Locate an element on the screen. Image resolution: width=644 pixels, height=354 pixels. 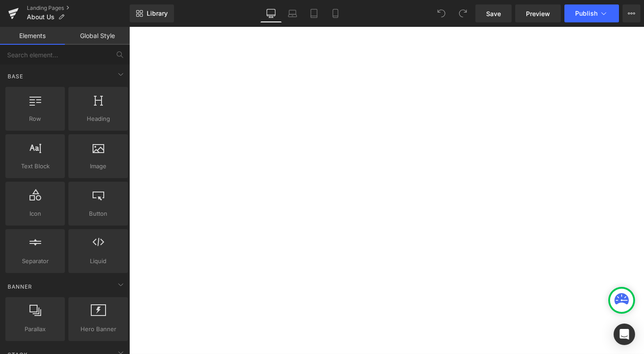
button: Publish is located at coordinates (592, 13).